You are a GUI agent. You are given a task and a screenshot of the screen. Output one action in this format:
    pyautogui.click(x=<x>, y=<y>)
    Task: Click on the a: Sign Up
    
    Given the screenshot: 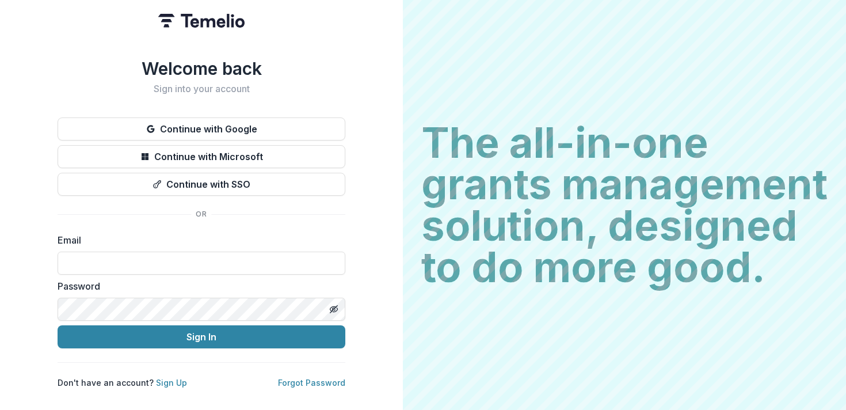 What is the action you would take?
    pyautogui.click(x=171, y=382)
    